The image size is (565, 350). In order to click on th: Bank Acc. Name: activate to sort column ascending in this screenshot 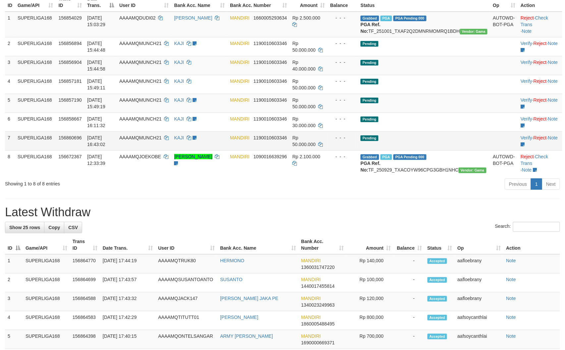, I will do `click(258, 245)`.